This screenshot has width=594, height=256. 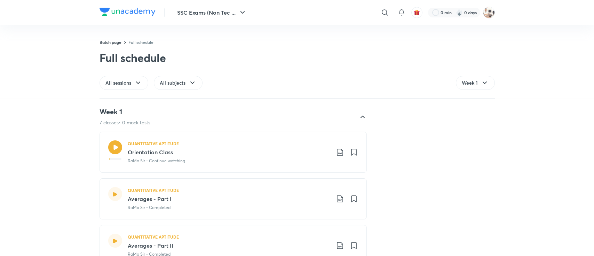 I want to click on button: SSC Exams (Non Tec ..., so click(x=212, y=13).